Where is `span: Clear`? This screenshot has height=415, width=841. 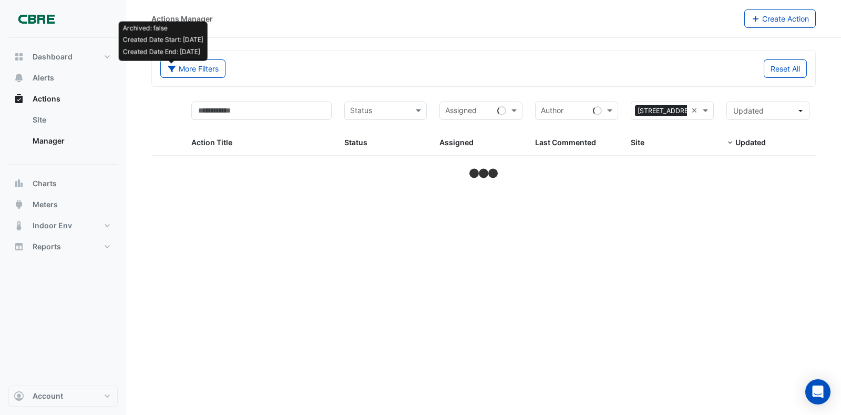 span: Clear is located at coordinates (695, 110).